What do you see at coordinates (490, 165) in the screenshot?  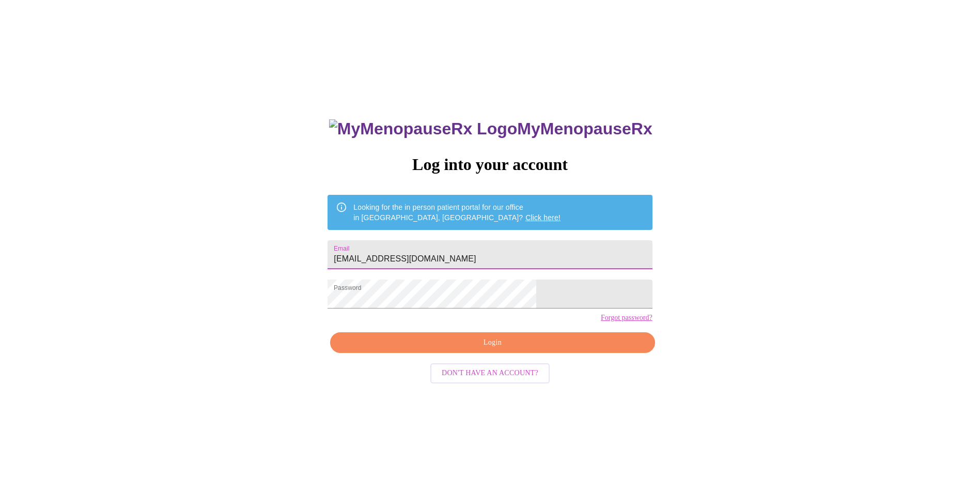 I see `h3: Log into your account` at bounding box center [490, 165].